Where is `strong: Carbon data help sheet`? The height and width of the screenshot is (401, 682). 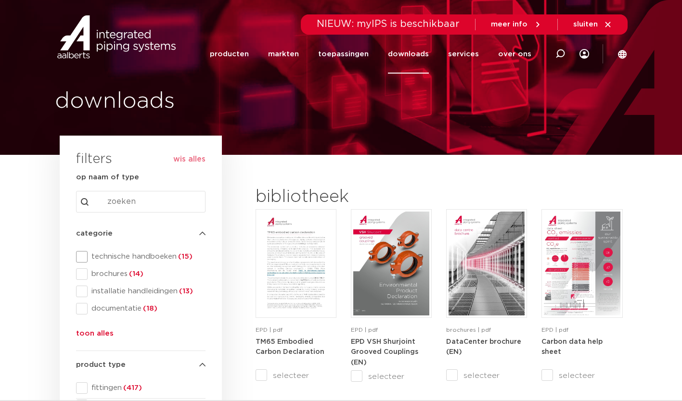
strong: Carbon data help sheet is located at coordinates (572, 348).